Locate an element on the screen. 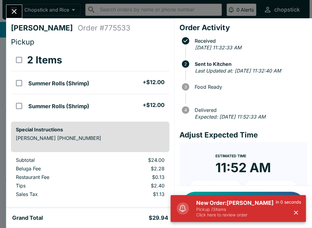 The height and width of the screenshot is (228, 312). p: $2.40 is located at coordinates (135, 186).